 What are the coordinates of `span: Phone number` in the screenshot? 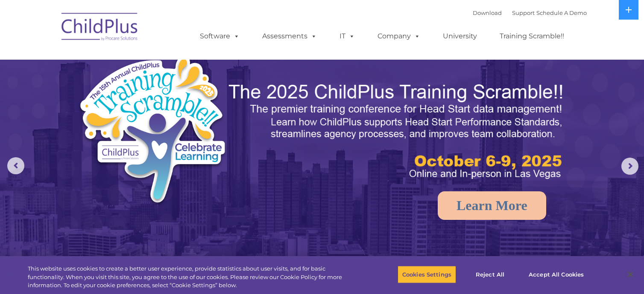 It's located at (137, 94).